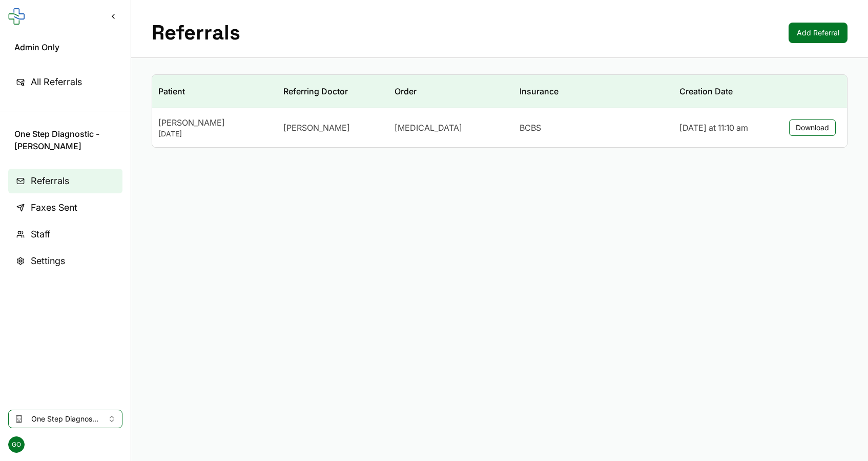 This screenshot has width=868, height=461. I want to click on span: Staff, so click(40, 234).